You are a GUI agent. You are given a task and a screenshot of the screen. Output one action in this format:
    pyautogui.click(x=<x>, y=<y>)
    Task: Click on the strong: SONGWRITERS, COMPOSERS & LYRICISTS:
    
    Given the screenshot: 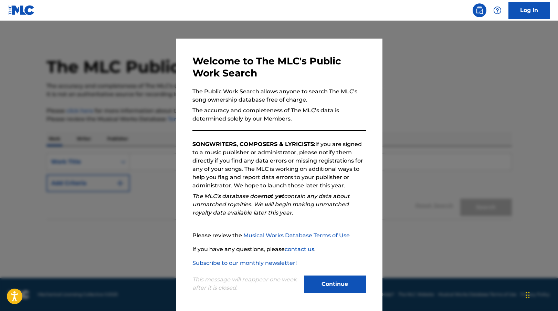 What is the action you would take?
    pyautogui.click(x=254, y=144)
    